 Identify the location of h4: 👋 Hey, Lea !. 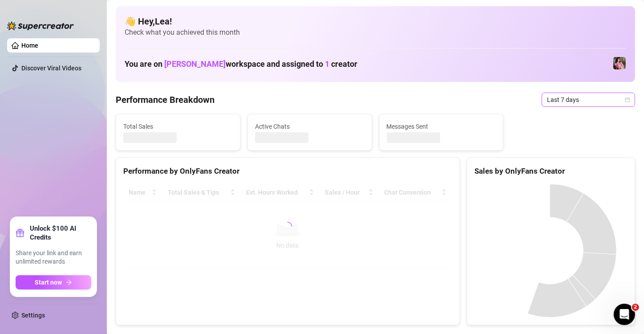
(375, 21).